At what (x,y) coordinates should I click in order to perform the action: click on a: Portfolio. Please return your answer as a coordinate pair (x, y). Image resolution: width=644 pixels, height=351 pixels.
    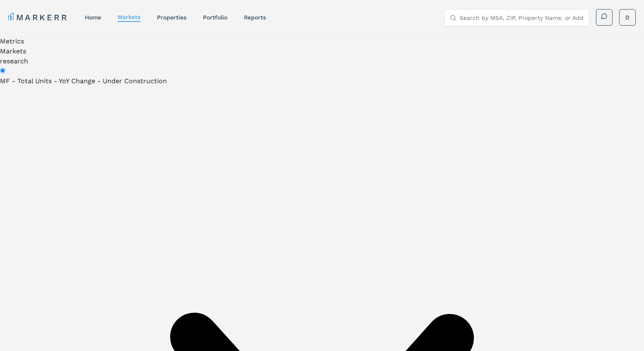
    Looking at the image, I should click on (215, 18).